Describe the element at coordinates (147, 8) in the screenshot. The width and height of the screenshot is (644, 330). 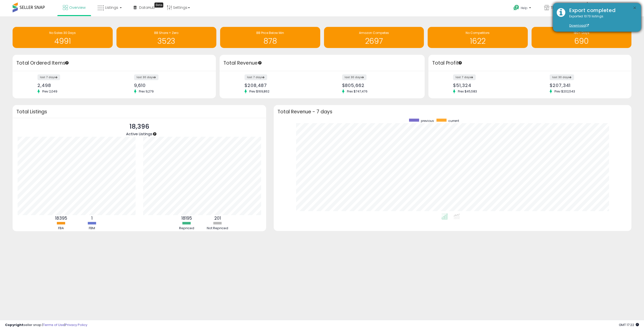
I see `span: DataHub` at that location.